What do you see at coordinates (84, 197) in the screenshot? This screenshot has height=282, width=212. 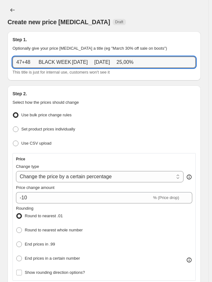 I see `input: -15` at bounding box center [84, 197].